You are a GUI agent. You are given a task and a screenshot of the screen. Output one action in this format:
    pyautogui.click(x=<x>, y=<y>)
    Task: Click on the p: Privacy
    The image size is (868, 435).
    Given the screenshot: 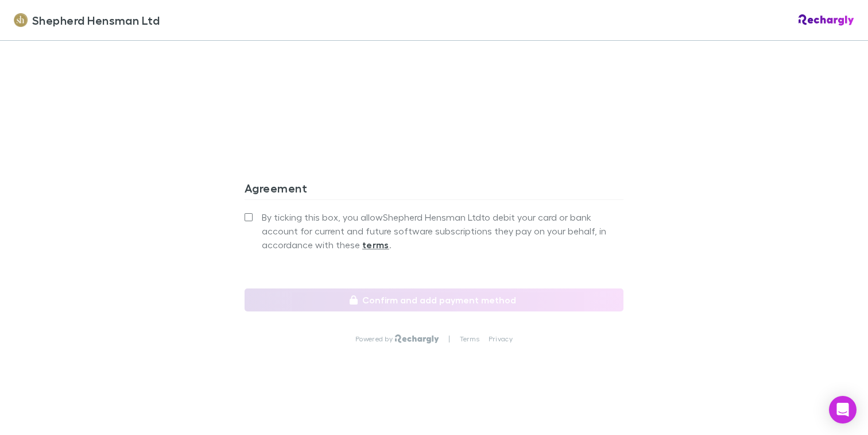 What is the action you would take?
    pyautogui.click(x=500, y=339)
    